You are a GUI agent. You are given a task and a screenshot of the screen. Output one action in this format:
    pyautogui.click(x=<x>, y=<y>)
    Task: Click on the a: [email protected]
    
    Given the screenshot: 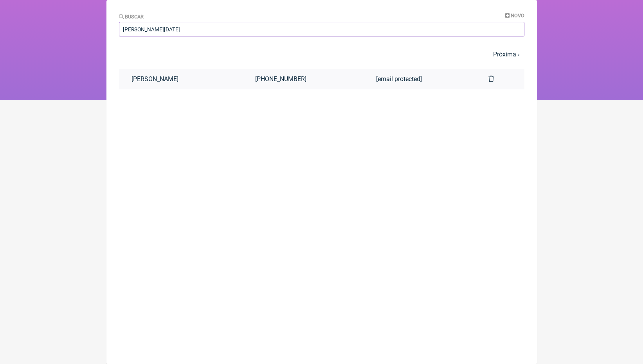 What is the action you would take?
    pyautogui.click(x=420, y=79)
    